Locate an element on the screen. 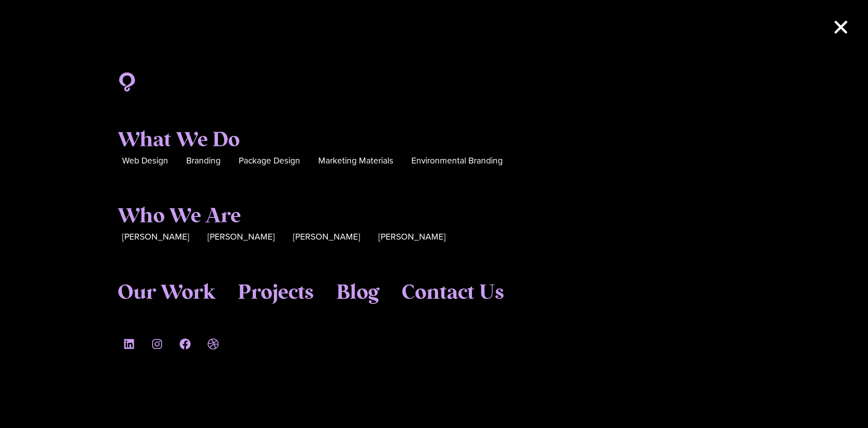 The height and width of the screenshot is (428, 868). span: Who We Are is located at coordinates (179, 216).